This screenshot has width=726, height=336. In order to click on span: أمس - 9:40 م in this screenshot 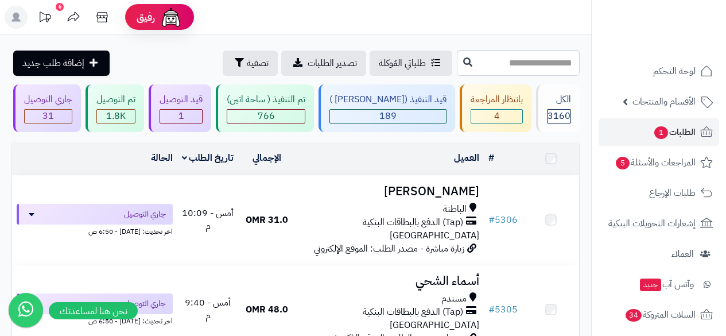, I will do `click(208, 309)`.